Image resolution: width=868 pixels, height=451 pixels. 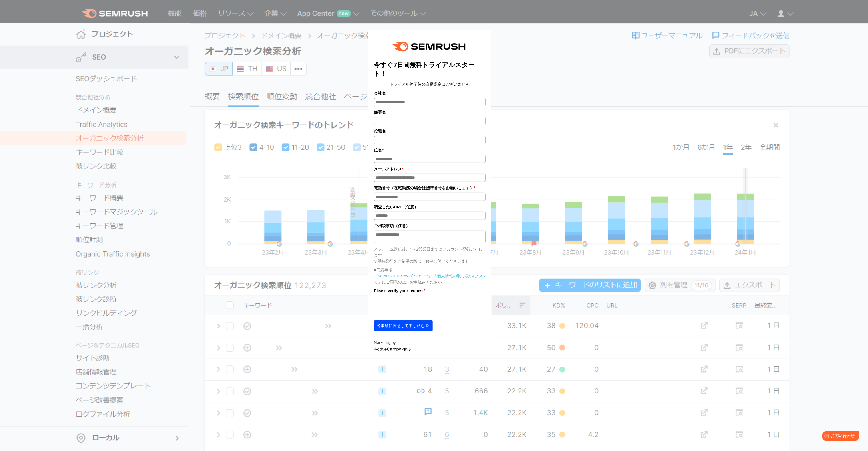 What do you see at coordinates (430, 188) in the screenshot?
I see `label: 電話番号（在宅勤務の場合は携帯番号をお願いします）` at bounding box center [430, 188].